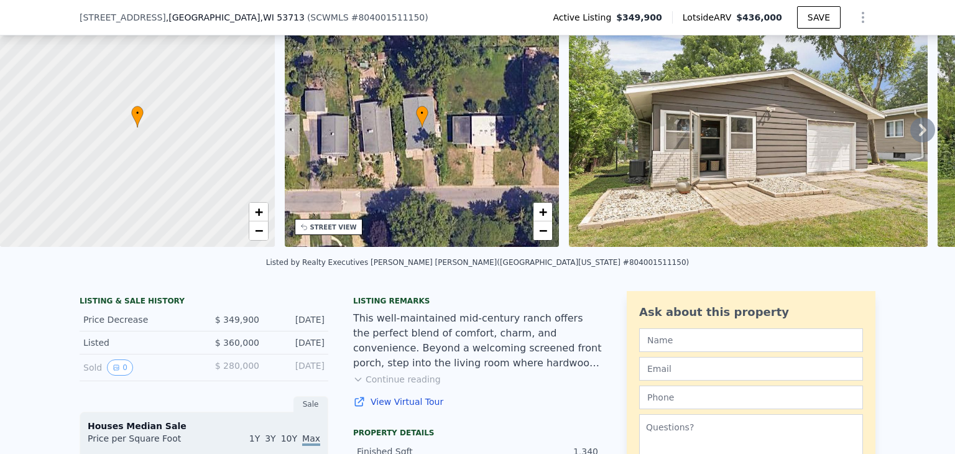  I want to click on div: Price per Square Foot, so click(146, 442).